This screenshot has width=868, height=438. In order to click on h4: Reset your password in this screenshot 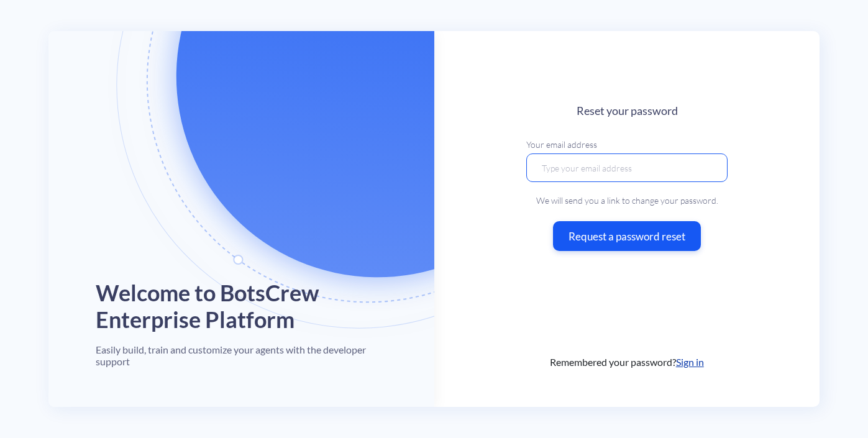, I will do `click(627, 111)`.